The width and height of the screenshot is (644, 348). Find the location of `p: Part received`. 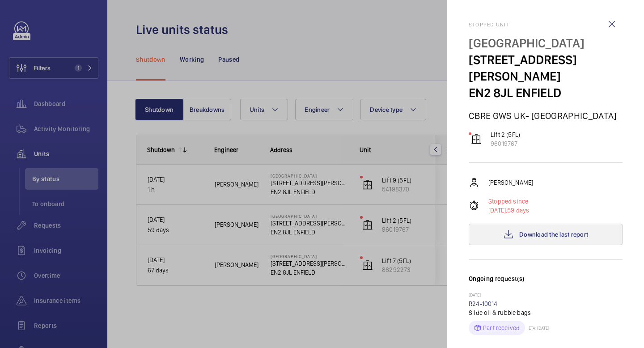

p: Part received is located at coordinates (501, 328).